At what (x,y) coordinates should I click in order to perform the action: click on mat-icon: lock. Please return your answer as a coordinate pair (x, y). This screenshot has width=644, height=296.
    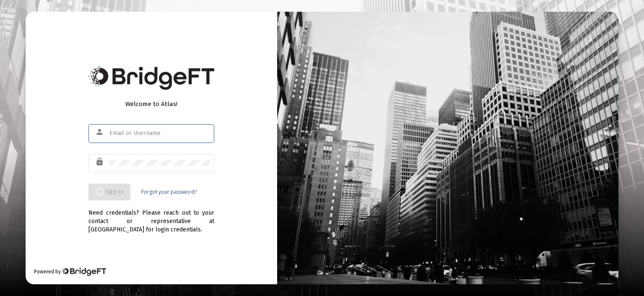
    Looking at the image, I should click on (100, 162).